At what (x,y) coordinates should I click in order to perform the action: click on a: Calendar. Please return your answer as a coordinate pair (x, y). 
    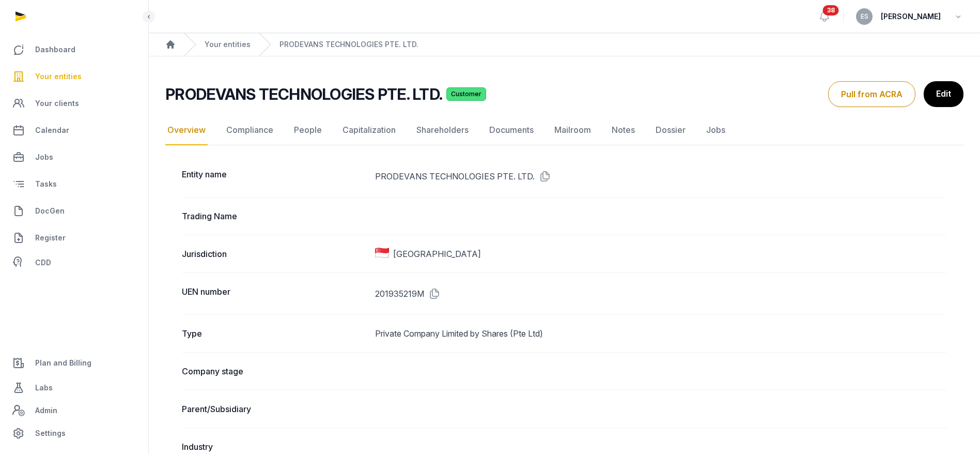
    Looking at the image, I should click on (74, 130).